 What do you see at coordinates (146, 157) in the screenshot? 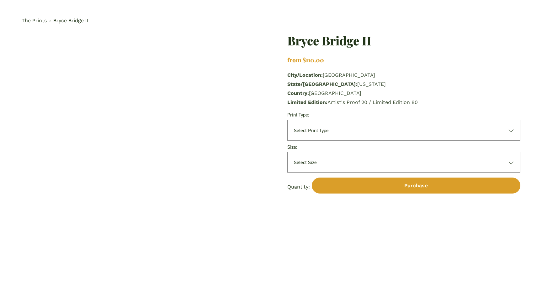
I see `div: Gallery` at bounding box center [146, 157].